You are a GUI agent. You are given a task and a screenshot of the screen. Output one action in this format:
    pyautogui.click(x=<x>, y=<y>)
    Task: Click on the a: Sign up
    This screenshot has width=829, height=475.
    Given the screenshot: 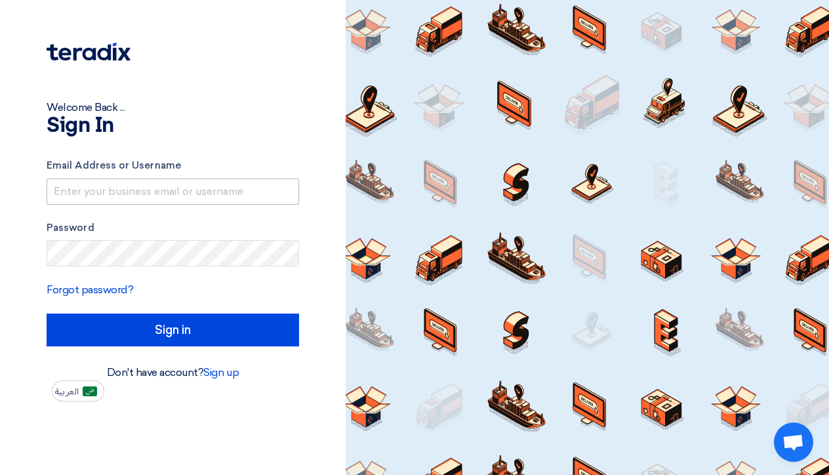 What is the action you would take?
    pyautogui.click(x=221, y=372)
    